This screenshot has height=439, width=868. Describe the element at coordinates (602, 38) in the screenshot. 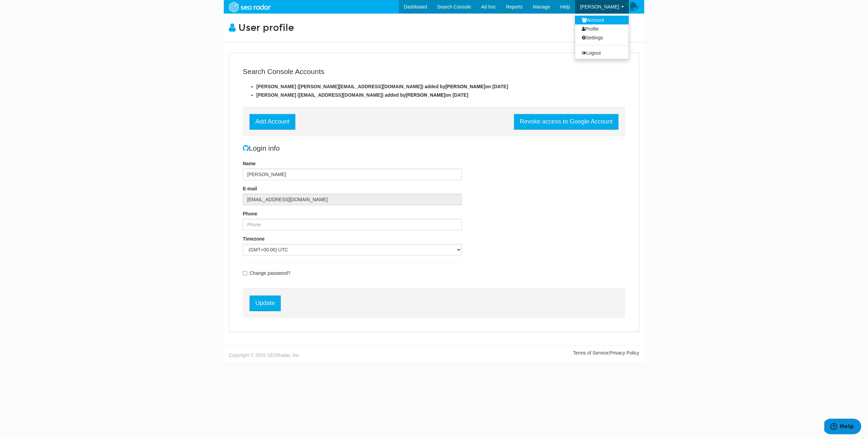

I see `a: Settings` at that location.